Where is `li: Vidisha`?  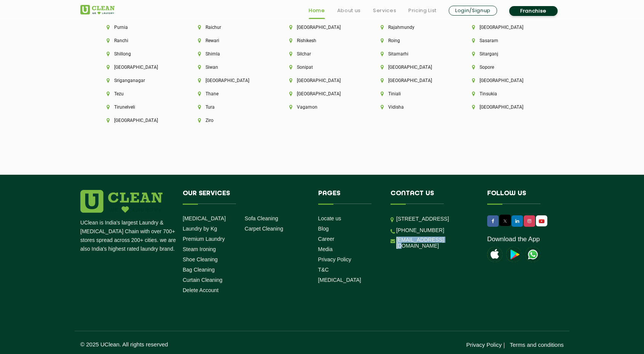
li: Vidisha is located at coordinates (413, 107).